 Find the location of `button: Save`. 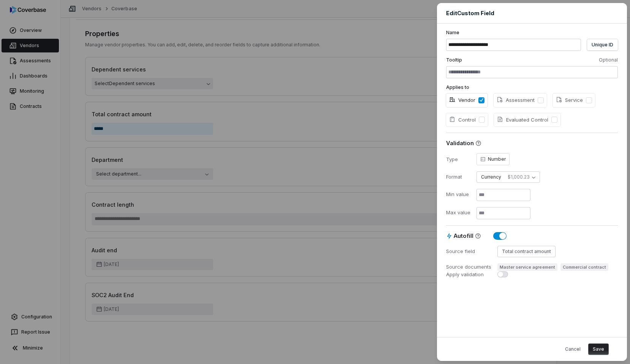

button: Save is located at coordinates (598, 349).